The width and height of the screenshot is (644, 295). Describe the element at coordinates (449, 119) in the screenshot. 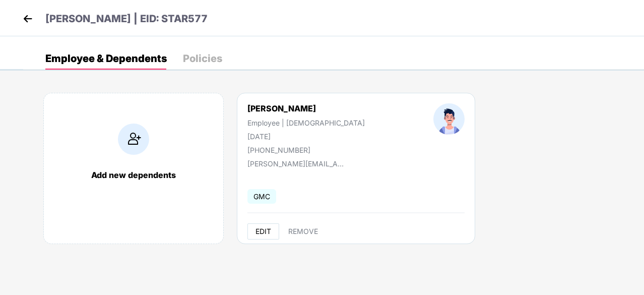

I see `img: profileImage` at that location.